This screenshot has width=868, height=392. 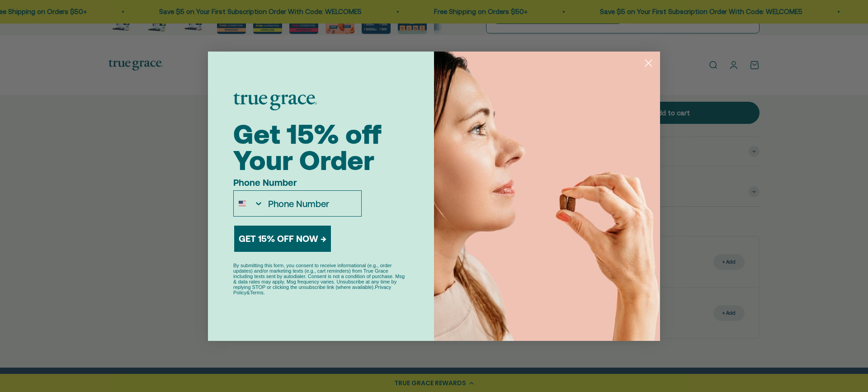 I want to click on button: Search Countries, so click(x=248, y=203).